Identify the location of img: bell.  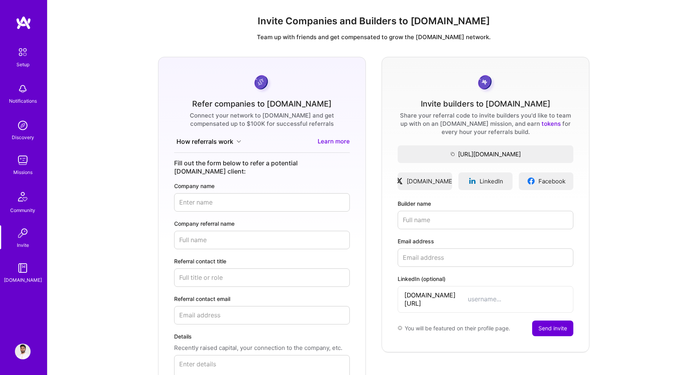
(23, 89).